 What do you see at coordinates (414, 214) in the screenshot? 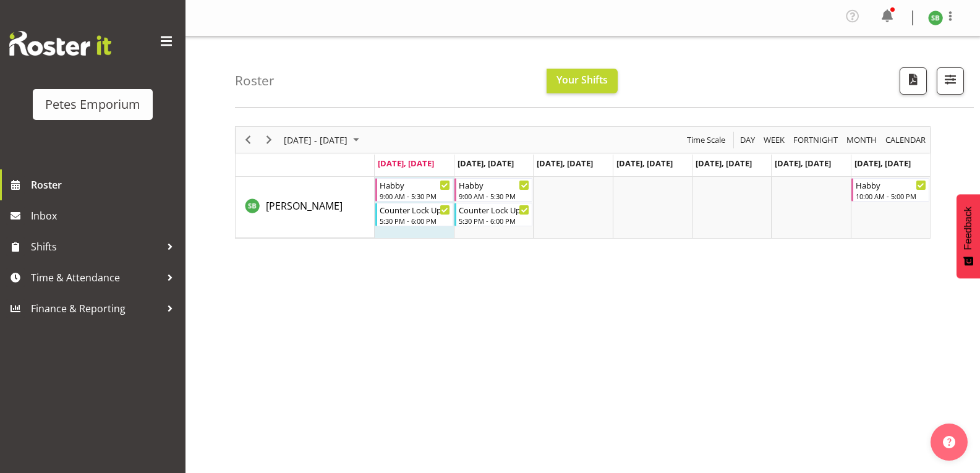
I see `div: Stephanie Burdan"s event - Counter Lock Up Begin From Monday, September 8, 2025 at 5:30:00 PM GMT...` at bounding box center [414, 214].